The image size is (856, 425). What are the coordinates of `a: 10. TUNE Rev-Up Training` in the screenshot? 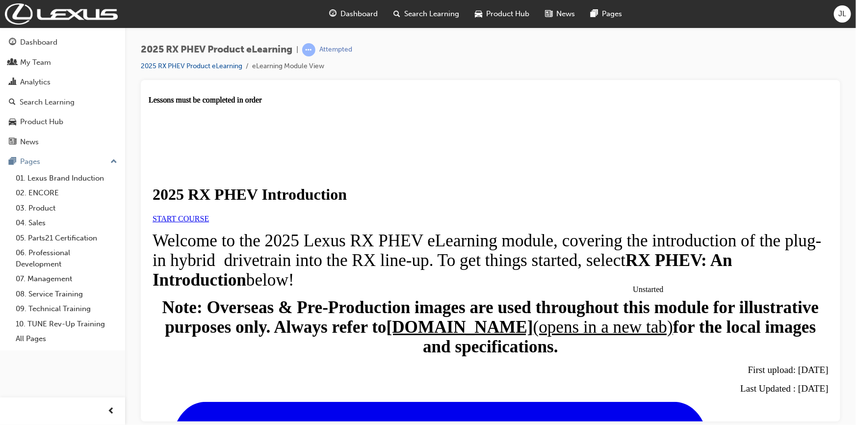 It's located at (66, 324).